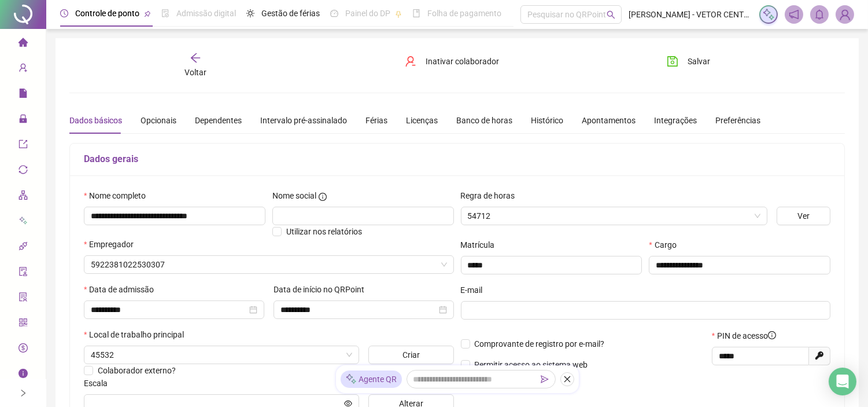 This screenshot has width=868, height=407. What do you see at coordinates (540, 343) in the screenshot?
I see `span: Comprovante de registro por e-mail?` at bounding box center [540, 343].